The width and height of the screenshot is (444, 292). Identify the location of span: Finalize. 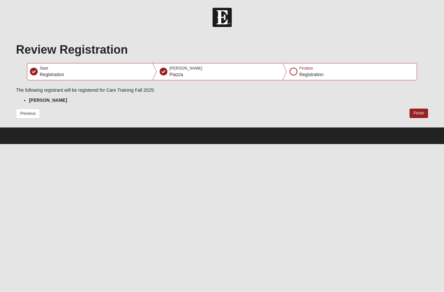
(306, 69).